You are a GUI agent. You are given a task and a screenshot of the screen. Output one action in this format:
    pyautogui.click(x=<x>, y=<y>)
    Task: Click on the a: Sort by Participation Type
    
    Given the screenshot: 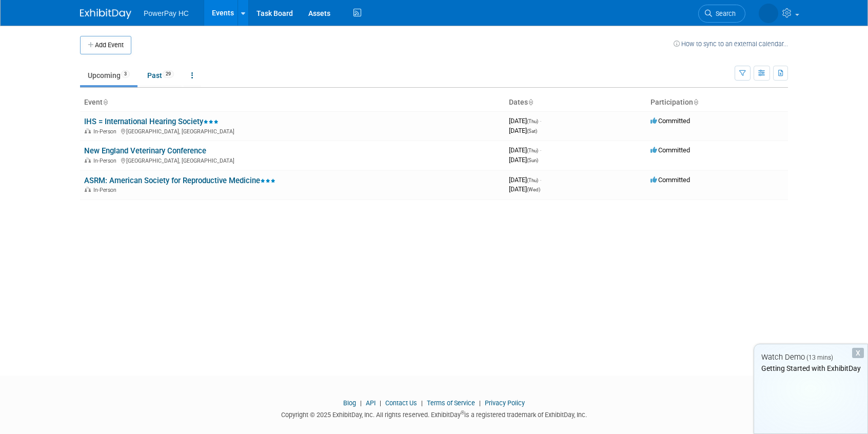 What is the action you would take?
    pyautogui.click(x=696, y=102)
    